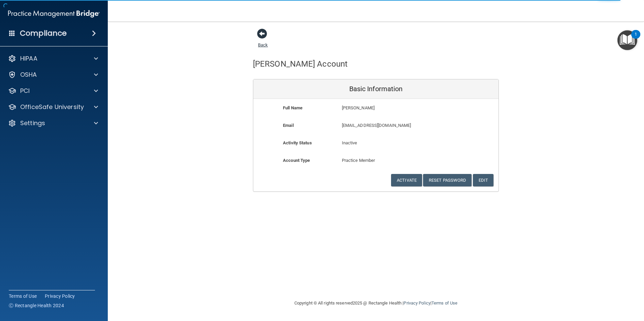 This screenshot has width=644, height=321. Describe the element at coordinates (25, 91) in the screenshot. I see `p: PCI` at that location.